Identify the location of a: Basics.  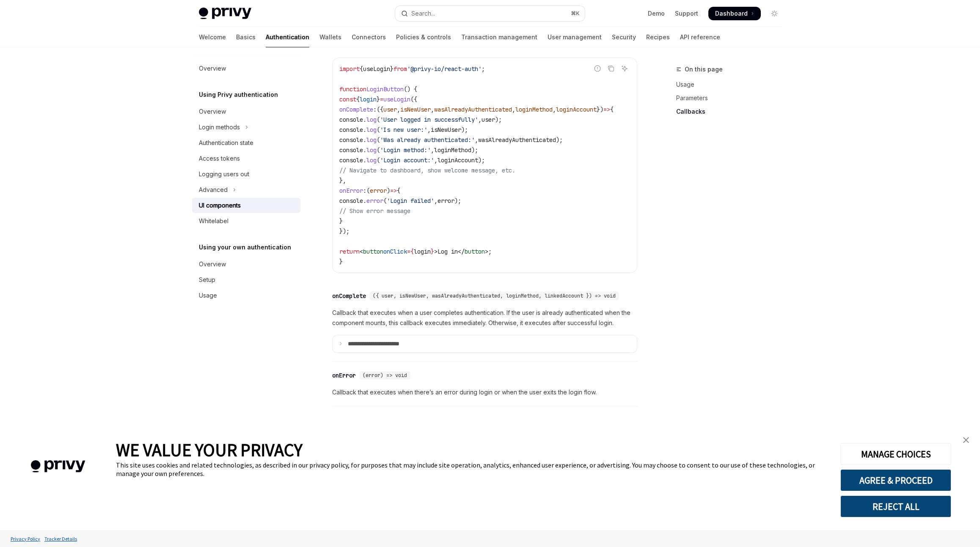
(246, 37).